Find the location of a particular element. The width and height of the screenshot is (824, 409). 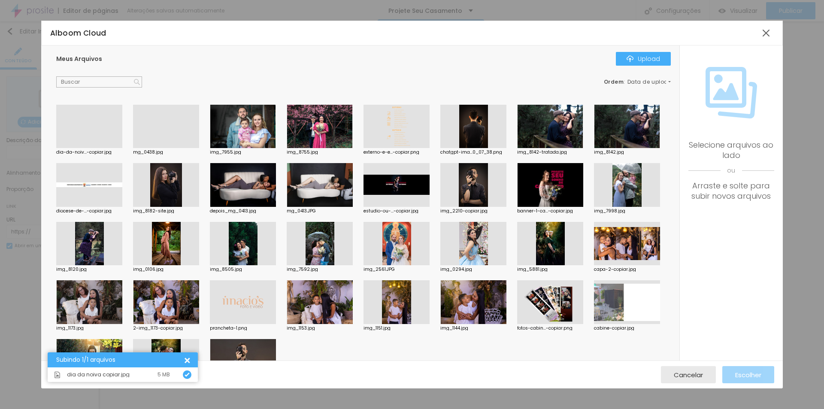

span: Cancelar is located at coordinates (688, 374).